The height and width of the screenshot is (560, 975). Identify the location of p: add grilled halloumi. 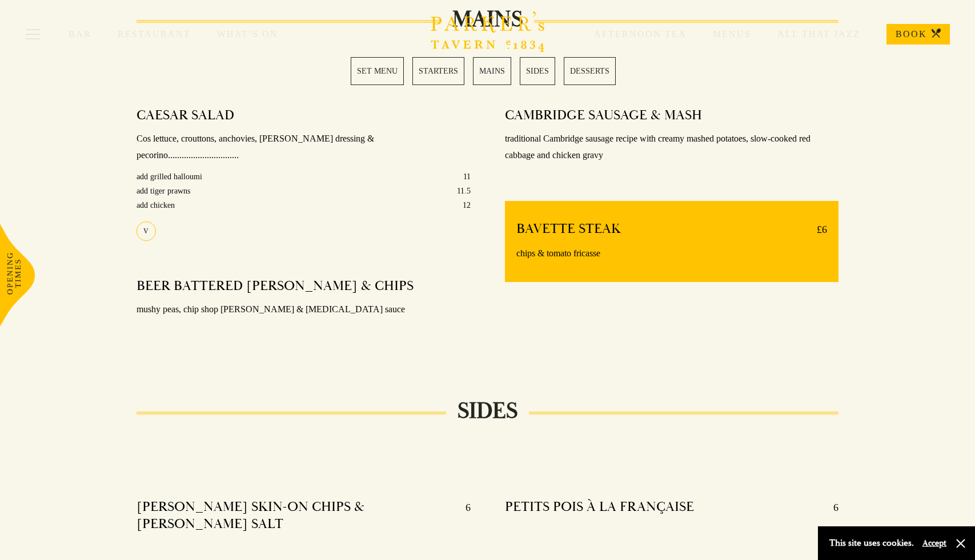
(169, 177).